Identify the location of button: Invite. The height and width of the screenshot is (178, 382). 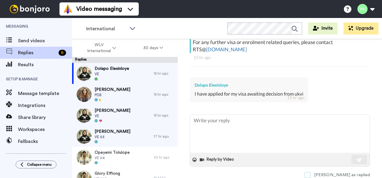
(323, 29).